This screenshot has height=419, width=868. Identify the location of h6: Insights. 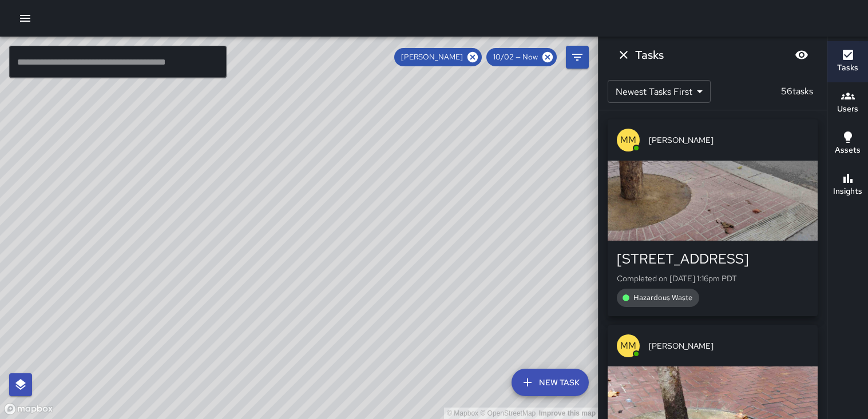
(848, 191).